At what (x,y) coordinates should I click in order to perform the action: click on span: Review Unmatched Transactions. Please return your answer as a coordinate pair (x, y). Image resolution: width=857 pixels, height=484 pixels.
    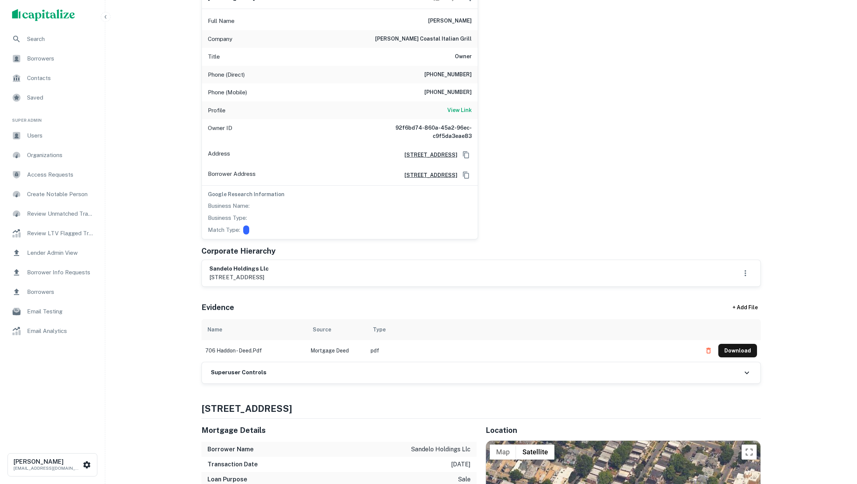
    Looking at the image, I should click on (61, 214).